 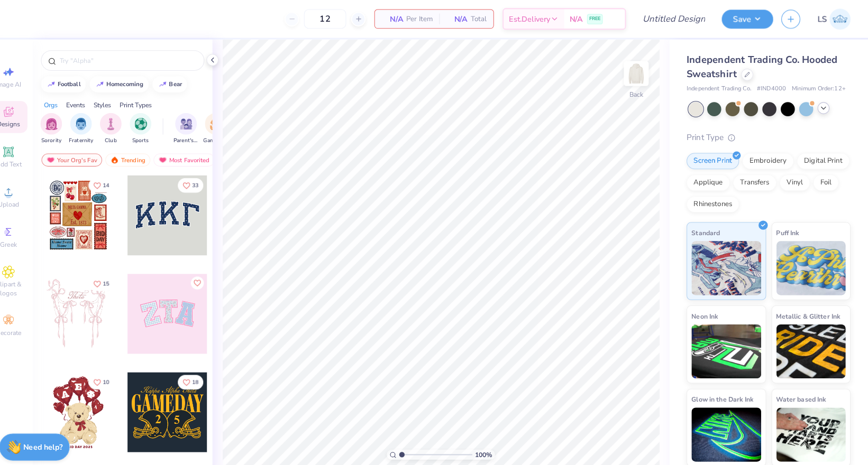 What do you see at coordinates (674, 19) in the screenshot?
I see `input: Untitled Design` at bounding box center [674, 19].